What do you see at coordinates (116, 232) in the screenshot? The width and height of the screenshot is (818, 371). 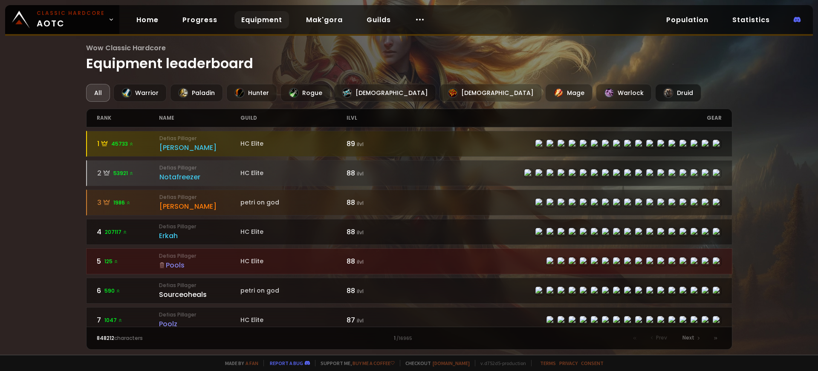 I see `span: 207117` at bounding box center [116, 232].